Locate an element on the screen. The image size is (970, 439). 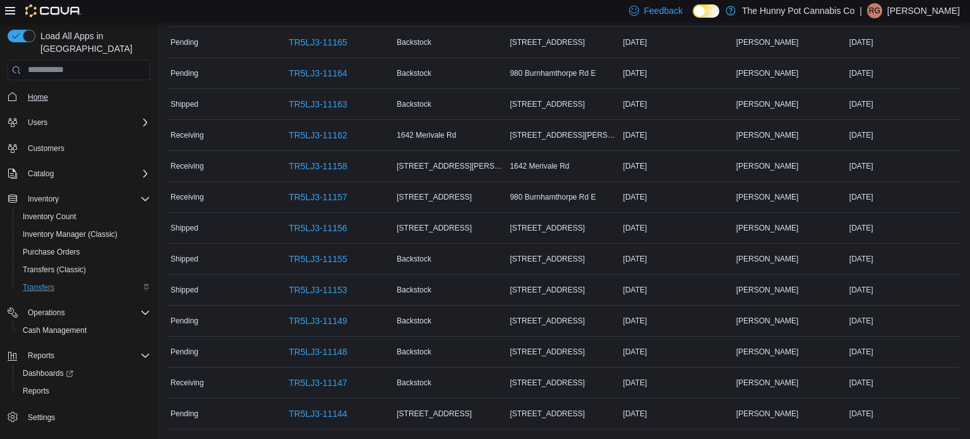
a: TR5LJ3-11158 is located at coordinates (318, 166).